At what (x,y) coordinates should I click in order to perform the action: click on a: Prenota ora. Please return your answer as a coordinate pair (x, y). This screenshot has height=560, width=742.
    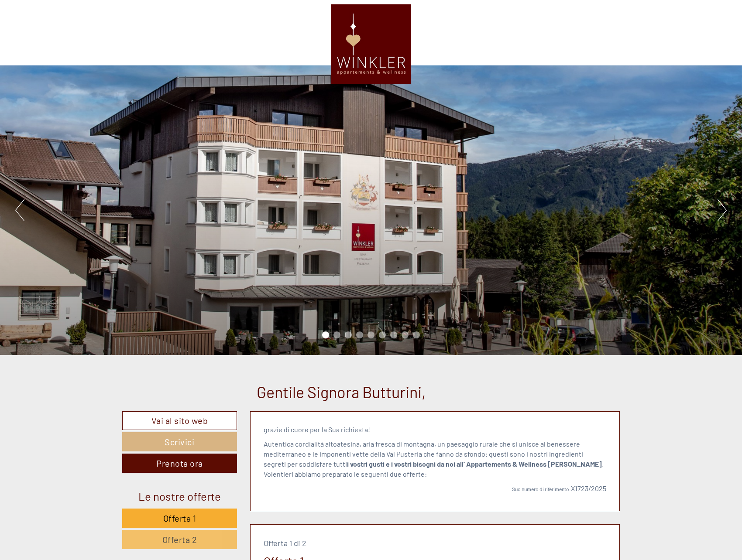
    Looking at the image, I should click on (179, 463).